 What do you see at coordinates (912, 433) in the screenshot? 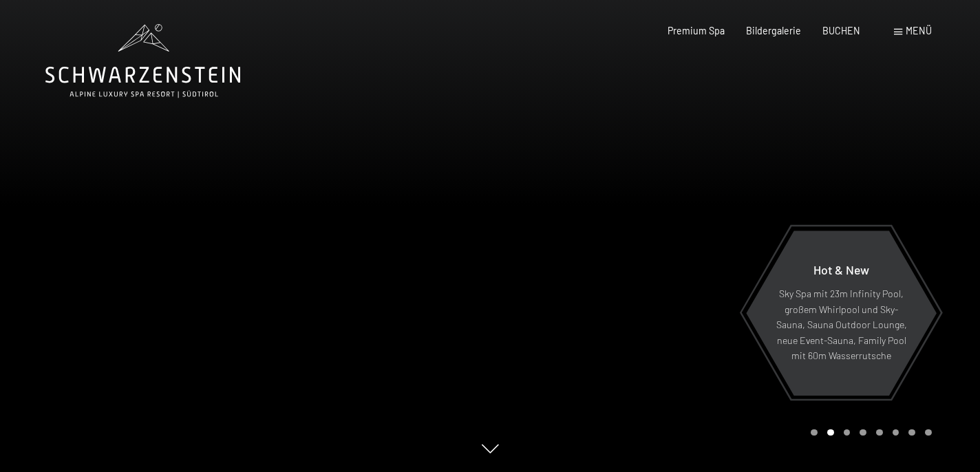
I see `div: Carousel Page 7` at bounding box center [912, 433].